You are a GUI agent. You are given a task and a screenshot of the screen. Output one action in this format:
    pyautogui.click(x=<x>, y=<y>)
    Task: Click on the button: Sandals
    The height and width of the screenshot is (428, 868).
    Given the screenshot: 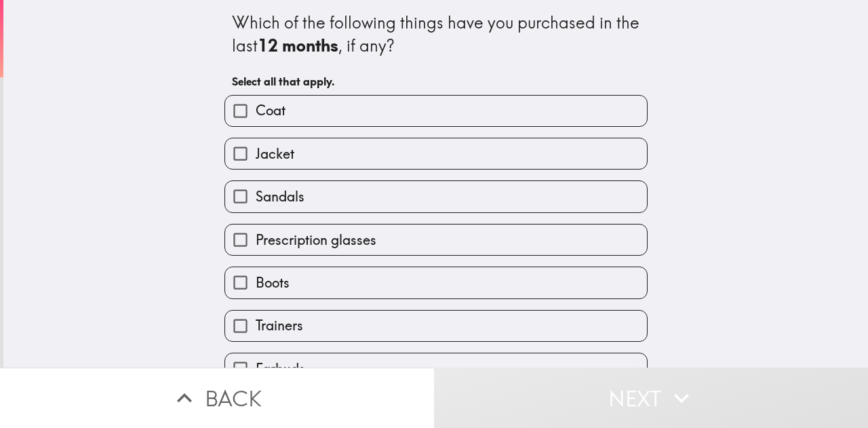 What is the action you would take?
    pyautogui.click(x=437, y=196)
    